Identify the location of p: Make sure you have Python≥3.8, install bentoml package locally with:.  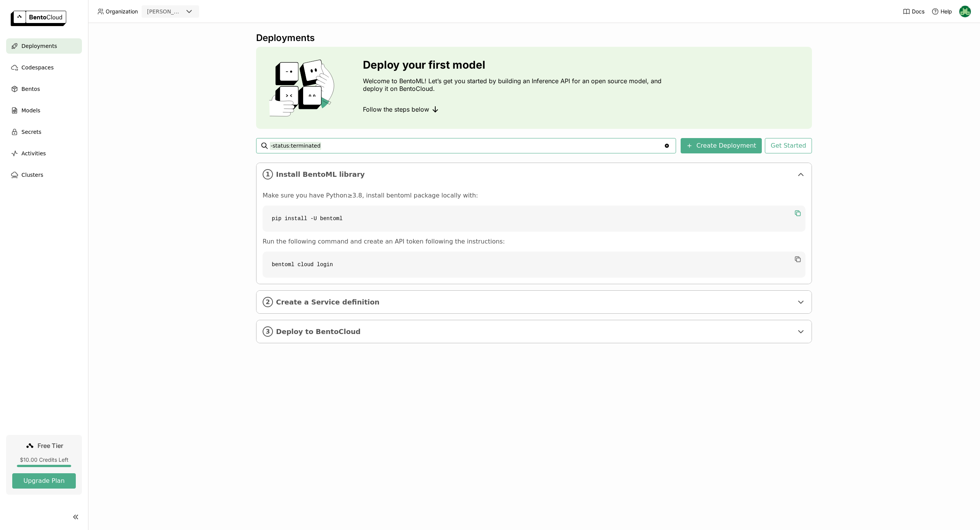
(534, 195).